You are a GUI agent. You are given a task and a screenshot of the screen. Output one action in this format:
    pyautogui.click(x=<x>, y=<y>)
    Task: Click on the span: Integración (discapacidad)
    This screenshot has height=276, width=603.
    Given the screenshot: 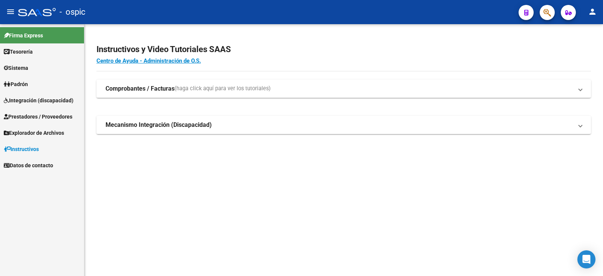 What is the action you would take?
    pyautogui.click(x=38, y=100)
    